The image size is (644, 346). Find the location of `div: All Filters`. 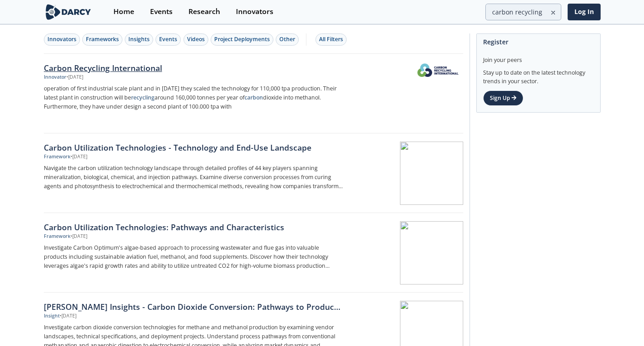

div: All Filters is located at coordinates (331, 39).